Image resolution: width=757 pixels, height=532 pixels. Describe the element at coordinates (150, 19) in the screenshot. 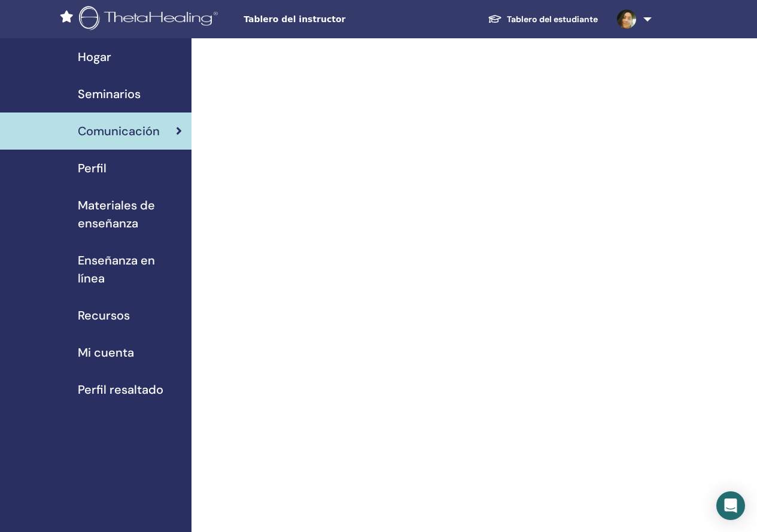

I see `img: logo.png` at that location.